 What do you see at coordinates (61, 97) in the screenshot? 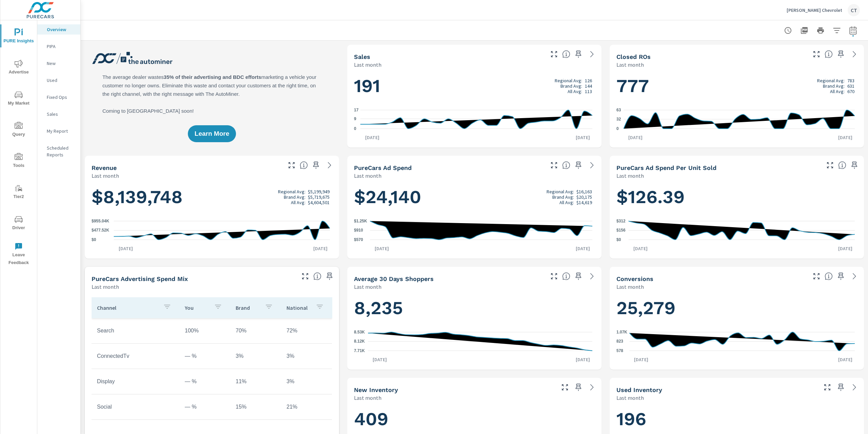
I see `p: Fixed Ops` at bounding box center [61, 97].